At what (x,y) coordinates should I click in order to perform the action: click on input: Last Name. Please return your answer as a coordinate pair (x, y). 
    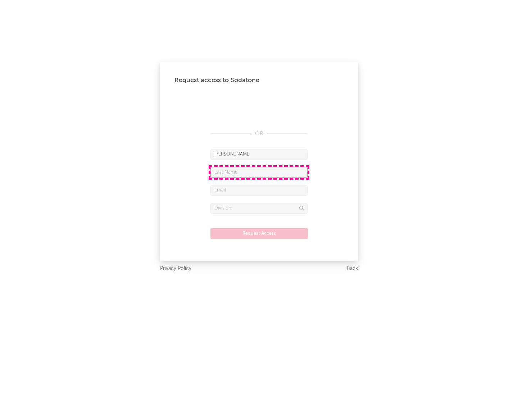
    Looking at the image, I should click on (259, 172).